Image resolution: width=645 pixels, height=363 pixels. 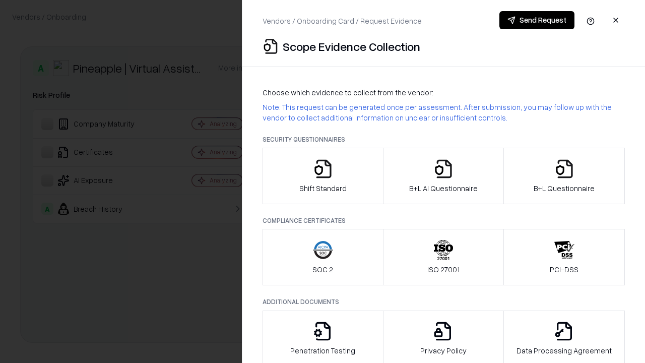 What do you see at coordinates (564, 269) in the screenshot?
I see `p: PCI-DSS` at bounding box center [564, 269].